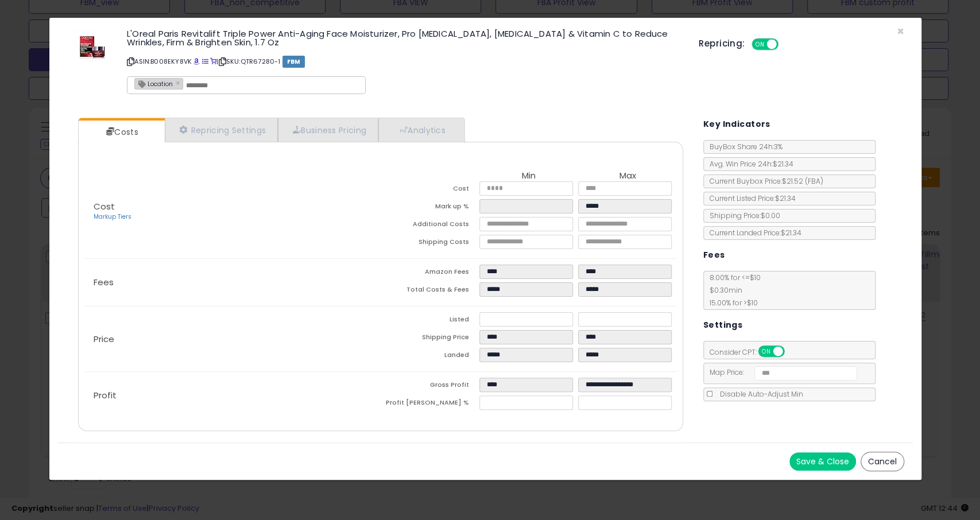 The height and width of the screenshot is (520, 980). I want to click on span: Consider CPT:, so click(751, 352).